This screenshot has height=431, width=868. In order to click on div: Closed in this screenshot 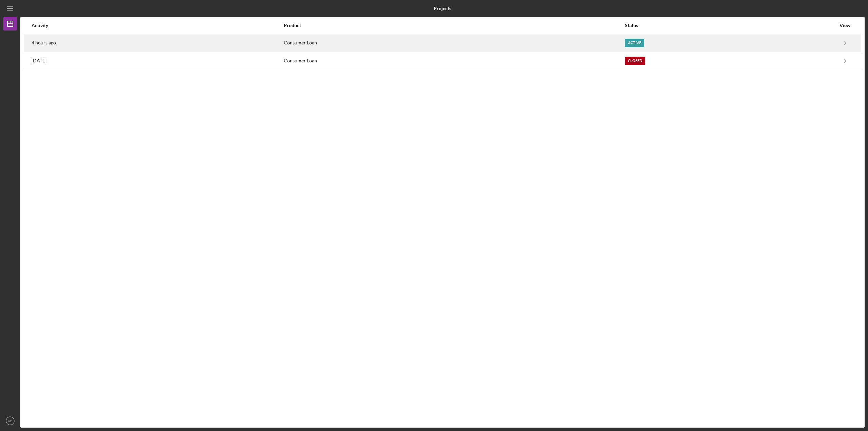, I will do `click(635, 61)`.